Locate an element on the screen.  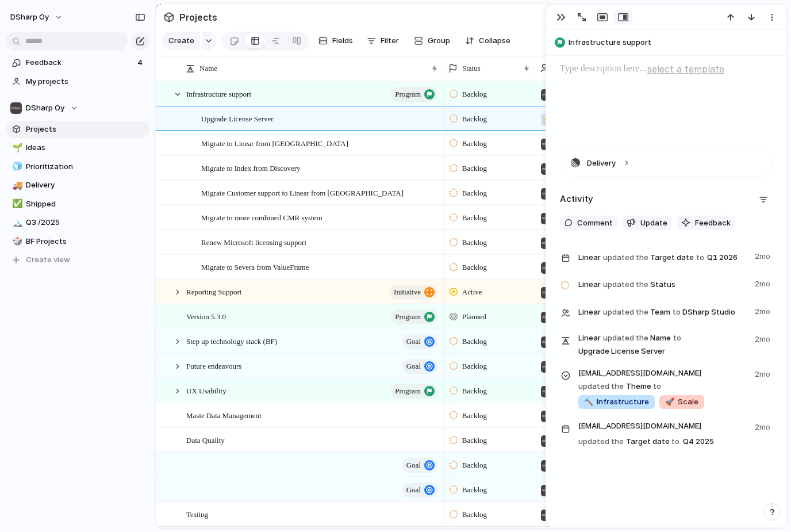
span: Theme is located at coordinates (663, 388).